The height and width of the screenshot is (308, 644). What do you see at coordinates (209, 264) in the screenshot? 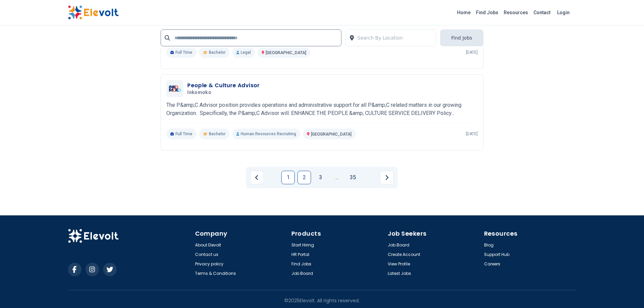
I see `a: Privacy policy` at bounding box center [209, 264].